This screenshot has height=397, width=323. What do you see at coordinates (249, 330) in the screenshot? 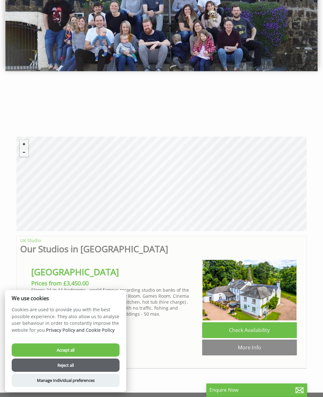
I see `a: Check Availability` at bounding box center [249, 330].